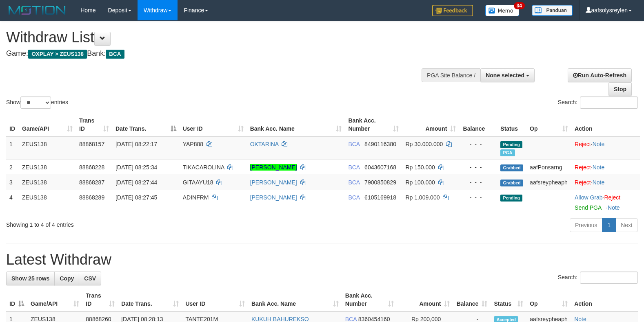 Image resolution: width=644 pixels, height=322 pixels. What do you see at coordinates (507, 153) in the screenshot?
I see `span: Marked by aafmalik` at bounding box center [507, 153].